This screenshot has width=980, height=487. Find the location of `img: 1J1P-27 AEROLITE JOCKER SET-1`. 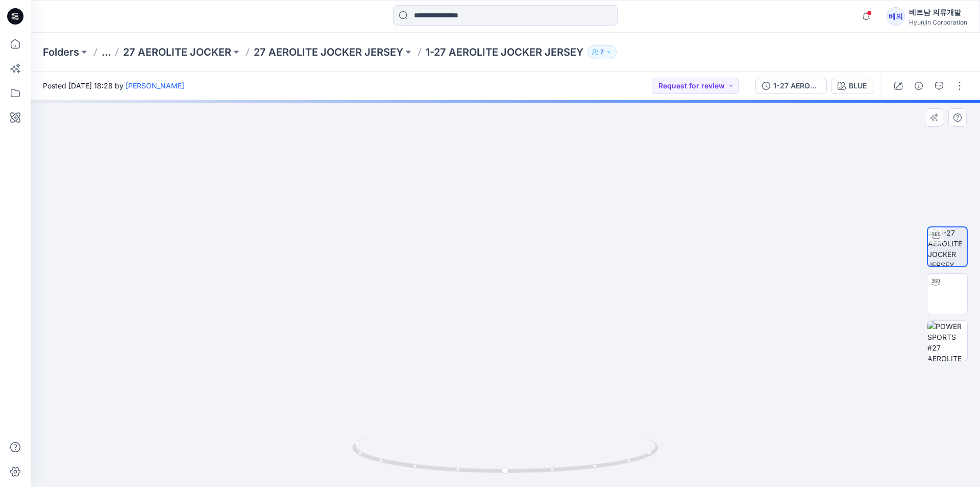

img: 1J1P-27 AEROLITE JOCKER SET-1 is located at coordinates (948, 294).